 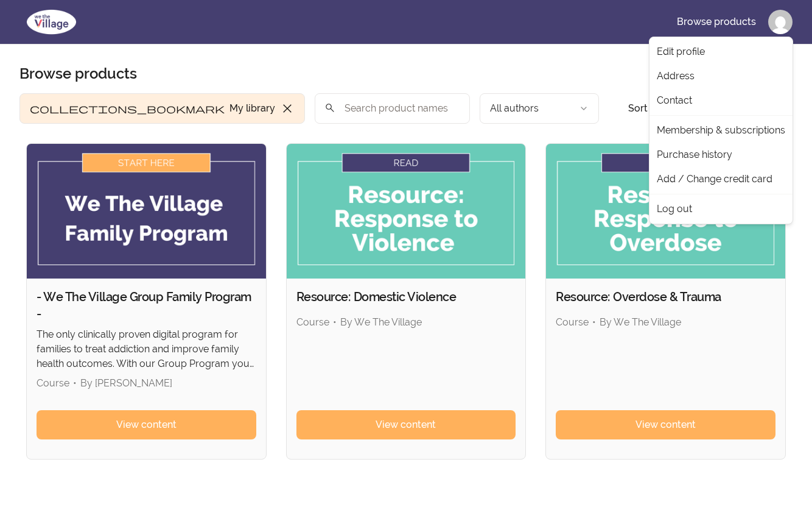 What do you see at coordinates (721, 130) in the screenshot?
I see `a: Membership & subscriptions` at bounding box center [721, 130].